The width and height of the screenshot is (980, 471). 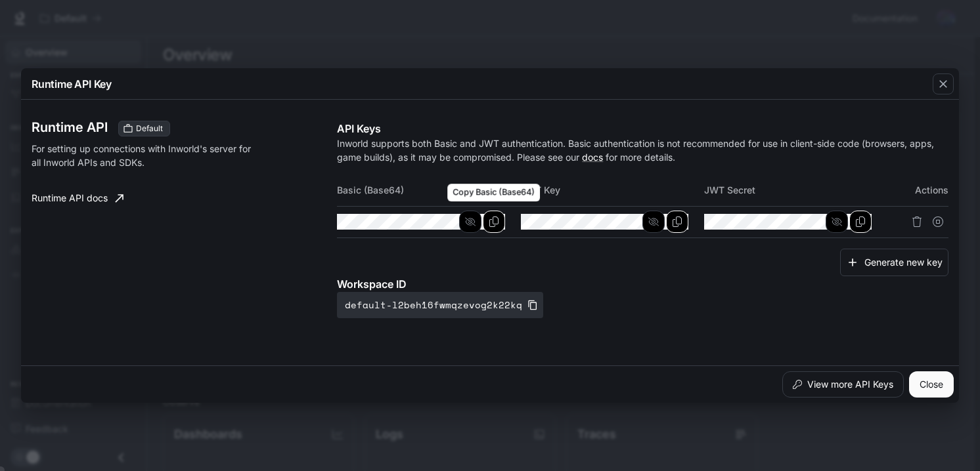 I want to click on p: Inworld supports both Basic and JWT authentication. Basic authentication is not recommended for u..., so click(x=642, y=151).